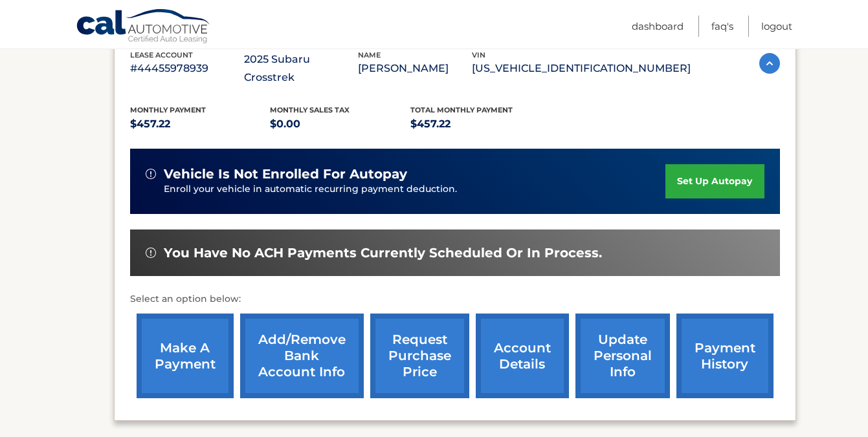 The height and width of the screenshot is (437, 868). What do you see at coordinates (144, 27) in the screenshot?
I see `a: Cal Automotive` at bounding box center [144, 27].